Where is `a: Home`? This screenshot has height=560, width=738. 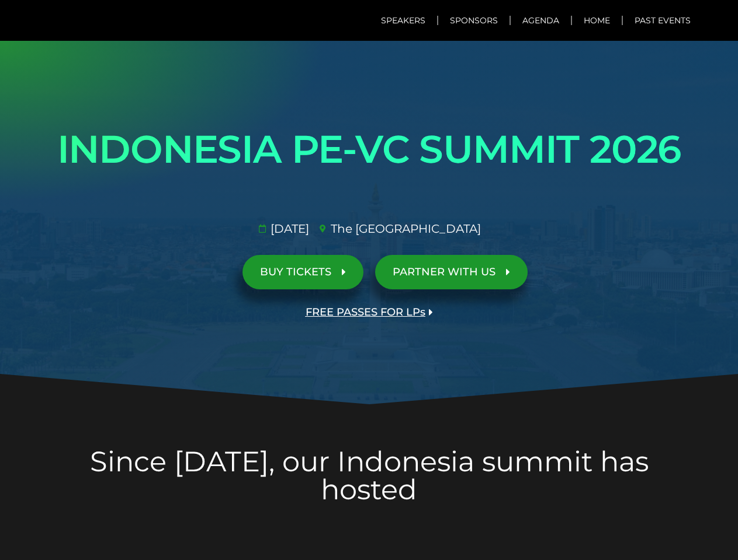 a: Home is located at coordinates (596, 21).